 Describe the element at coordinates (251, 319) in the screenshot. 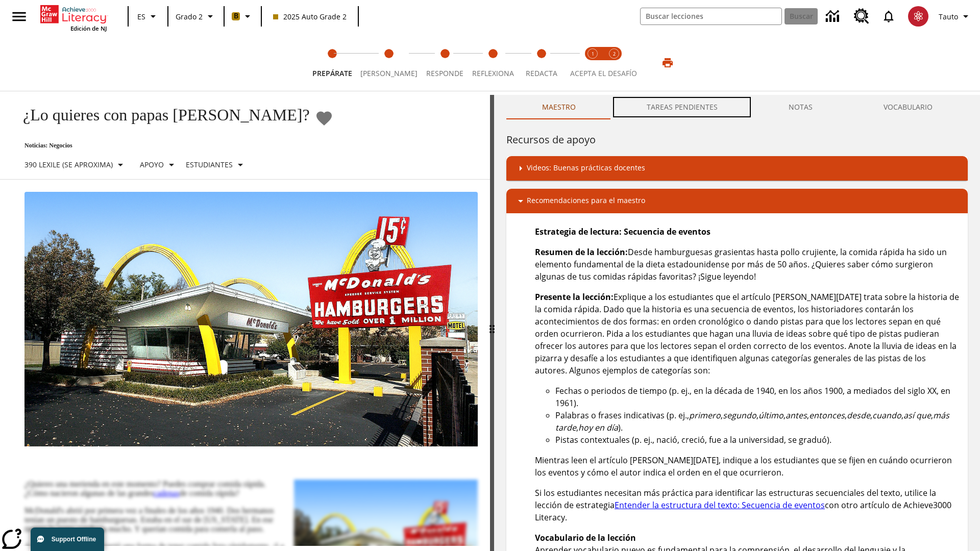

I see `img: Uno de los primeros locales de McDonald's, con el icónico letrero rojo y los arcos amarillos.` at that location.